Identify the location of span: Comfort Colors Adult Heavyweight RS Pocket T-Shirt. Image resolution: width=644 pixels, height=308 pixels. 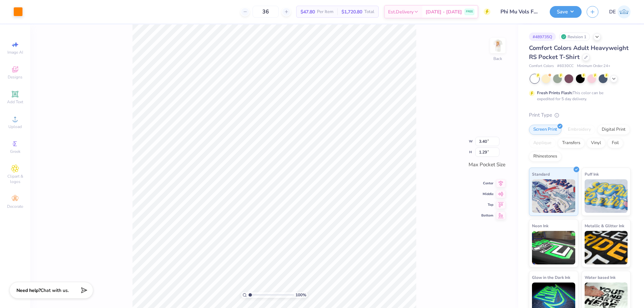
(579, 52).